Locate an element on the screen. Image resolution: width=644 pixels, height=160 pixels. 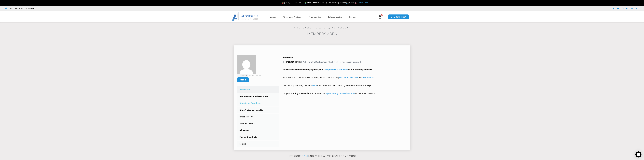
p: The best way to quickly reach our is the help icon in the bottom right corner of any website page! is located at coordinates (345, 87).